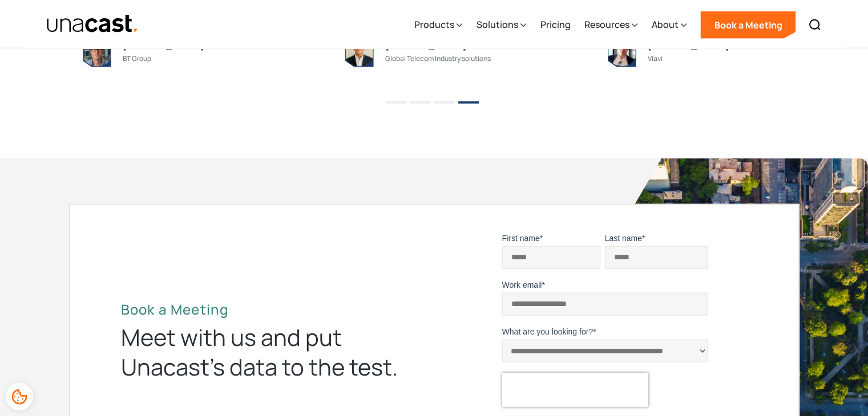 This screenshot has height=416, width=868. I want to click on div: BT Group, so click(137, 59).